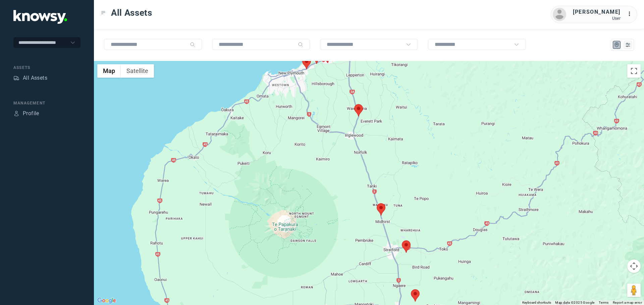 Image resolution: width=644 pixels, height=305 pixels. Describe the element at coordinates (603, 303) in the screenshot. I see `a: Terms` at that location.